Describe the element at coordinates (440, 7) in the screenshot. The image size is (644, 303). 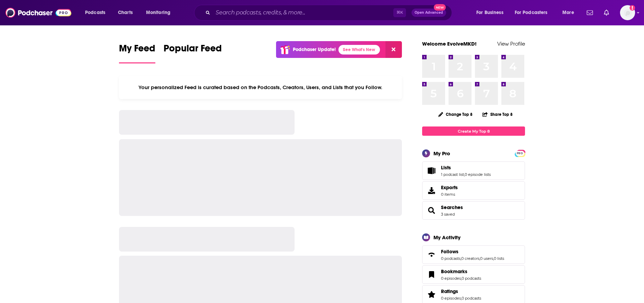
I see `span: New` at that location.